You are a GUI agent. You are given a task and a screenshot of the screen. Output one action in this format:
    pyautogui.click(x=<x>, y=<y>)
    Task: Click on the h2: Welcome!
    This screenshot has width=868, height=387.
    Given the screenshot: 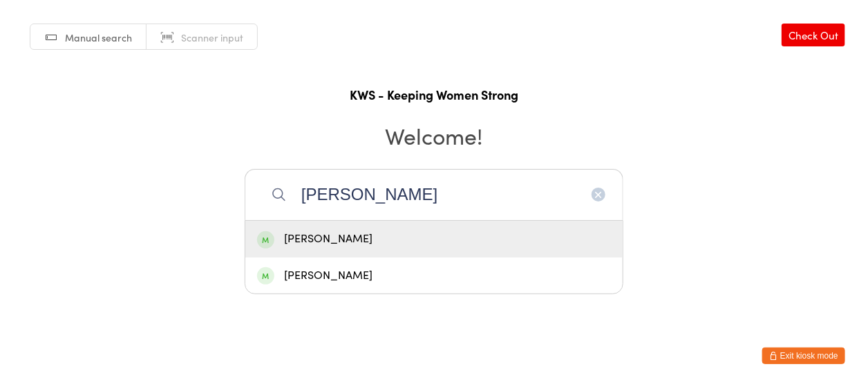 What is the action you would take?
    pyautogui.click(x=434, y=135)
    